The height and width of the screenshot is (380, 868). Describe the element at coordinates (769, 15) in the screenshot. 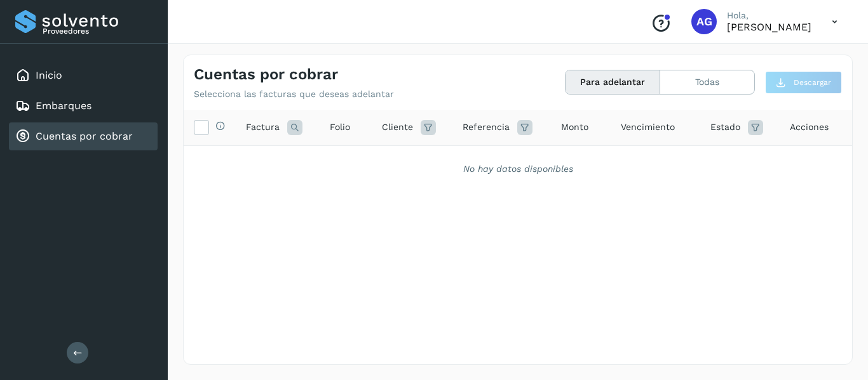

I see `p: Hola,` at that location.